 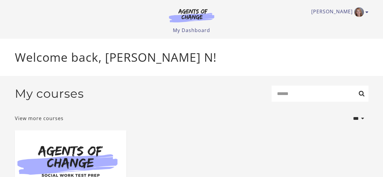 I want to click on a: Toggle menu, so click(x=338, y=12).